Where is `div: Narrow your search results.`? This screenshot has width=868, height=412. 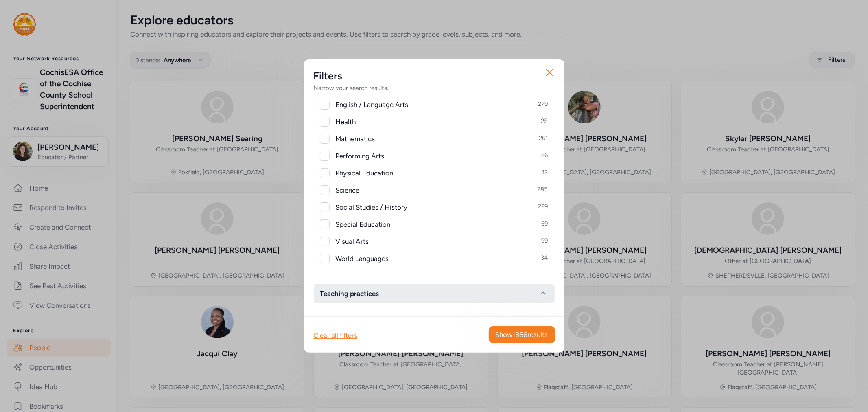
div: Narrow your search results. is located at coordinates (434, 88).